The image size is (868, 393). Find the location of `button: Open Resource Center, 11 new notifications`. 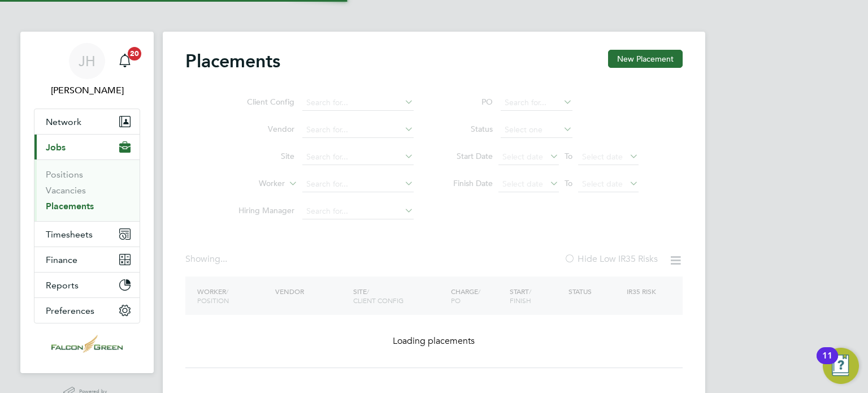

button: Open Resource Center, 11 new notifications is located at coordinates (841, 366).